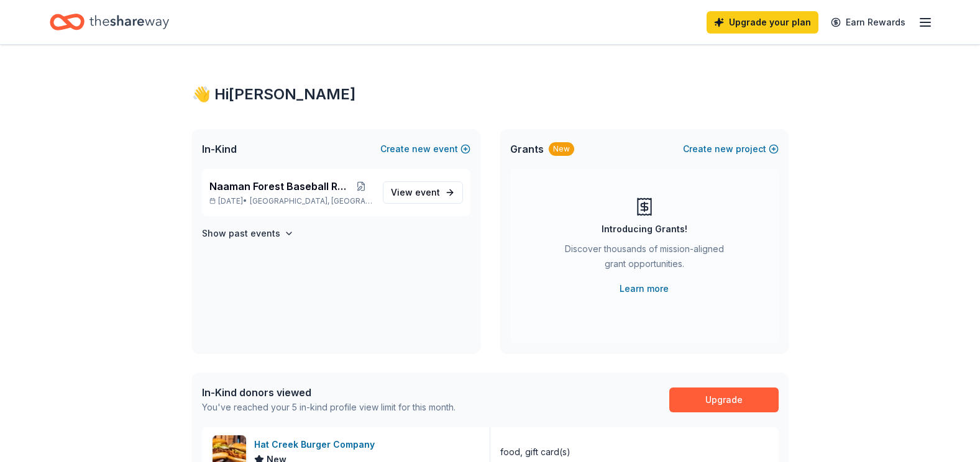 Image resolution: width=980 pixels, height=462 pixels. I want to click on a: Earn Rewards, so click(868, 22).